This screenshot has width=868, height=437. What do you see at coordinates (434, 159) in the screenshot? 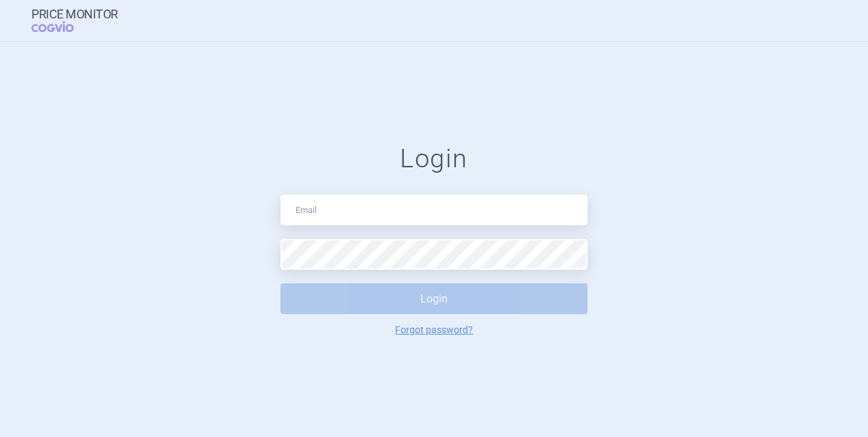
I see `h1: Login` at bounding box center [434, 159].